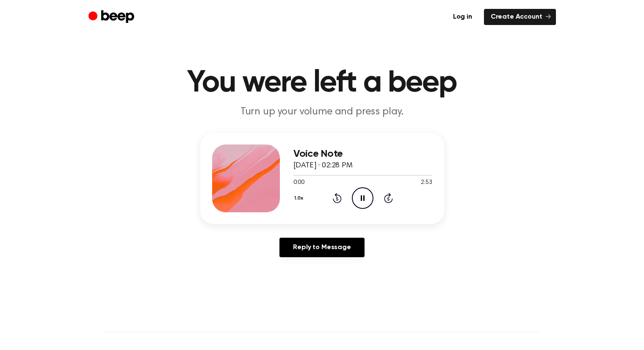 The height and width of the screenshot is (350, 644). I want to click on h1: You were left a beep, so click(322, 83).